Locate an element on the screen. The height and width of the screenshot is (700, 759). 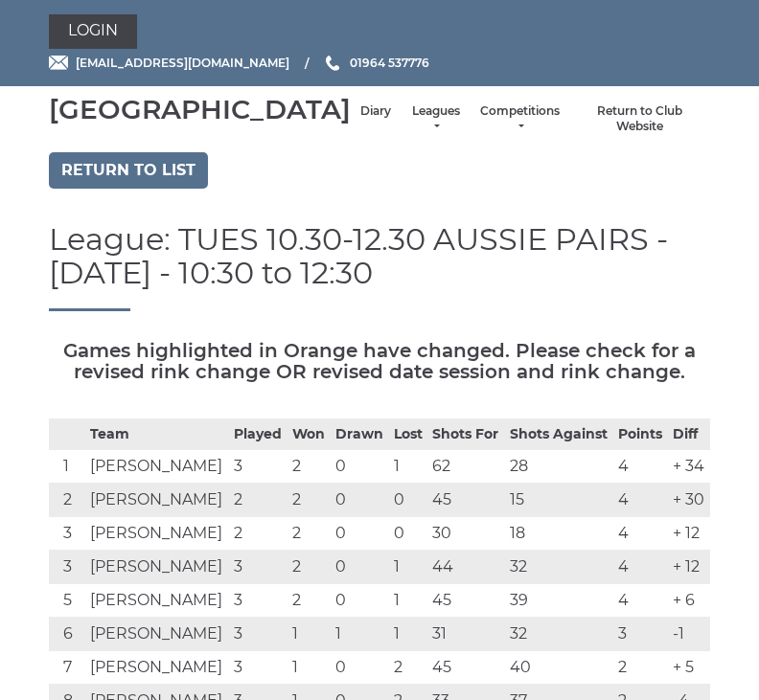
a: Phone us 01964 537776 is located at coordinates (376, 62).